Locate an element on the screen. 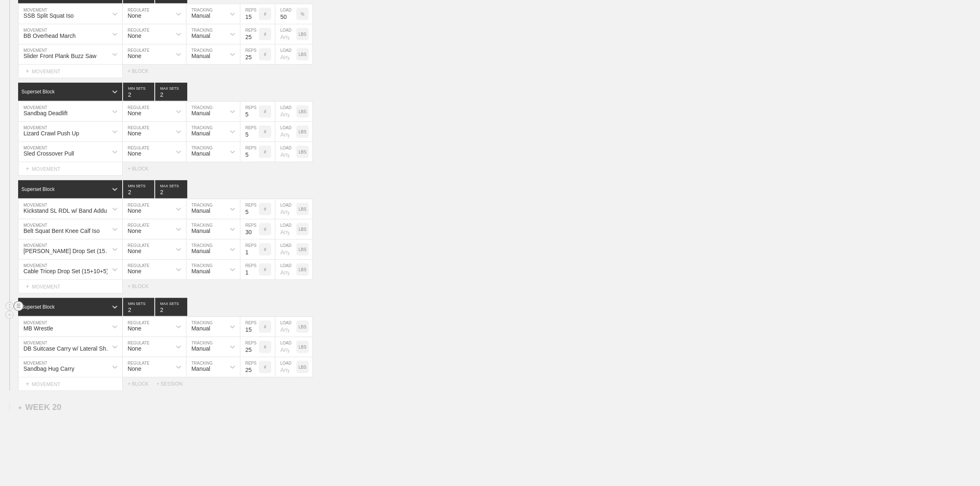  div: Sandbag Deadlift is located at coordinates (45, 113).